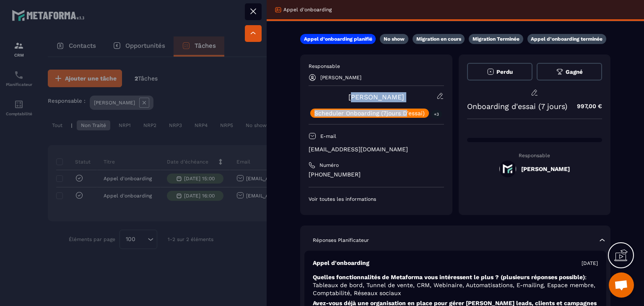 The height and width of the screenshot is (306, 644). I want to click on p: Migration Terminée, so click(496, 39).